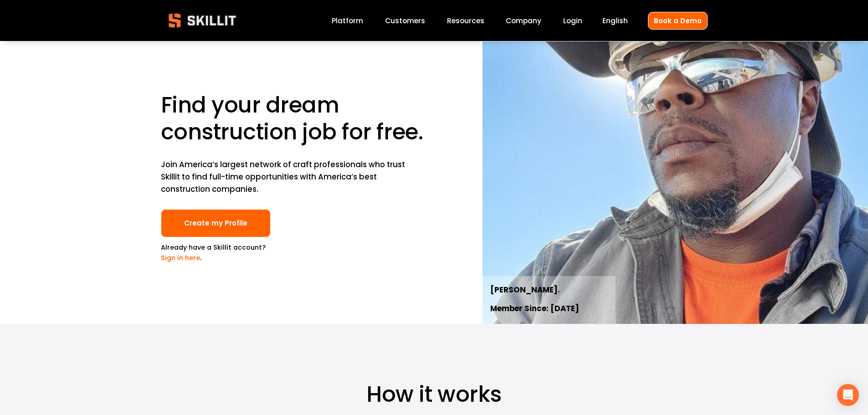 This screenshot has height=415, width=868. I want to click on div: Open Intercom Messenger, so click(848, 395).